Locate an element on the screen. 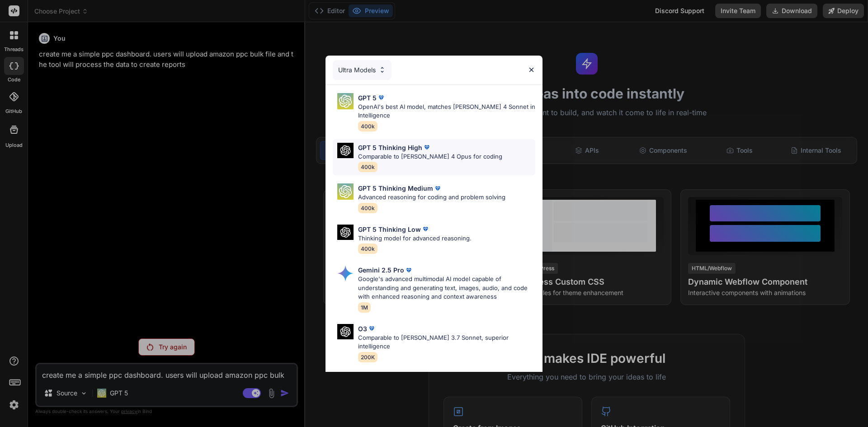 This screenshot has height=427, width=868. p: GPT 5 Thinking Medium is located at coordinates (396, 188).